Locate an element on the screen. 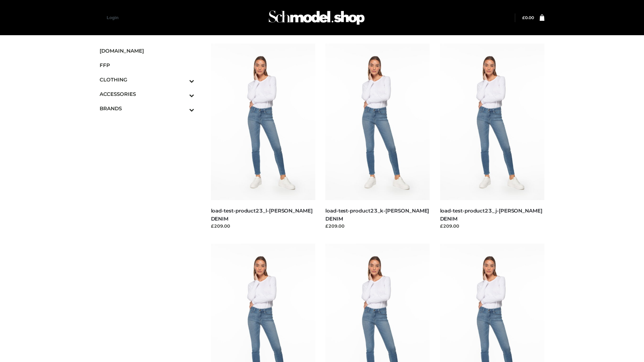  a: £0.00 is located at coordinates (528, 17).